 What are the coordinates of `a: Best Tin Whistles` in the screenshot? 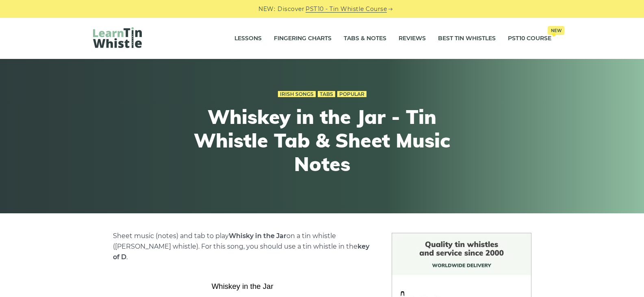 It's located at (467, 38).